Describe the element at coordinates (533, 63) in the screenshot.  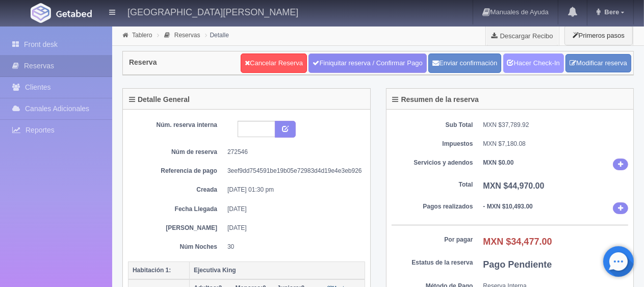
I see `a: Hacer Check-In` at that location.